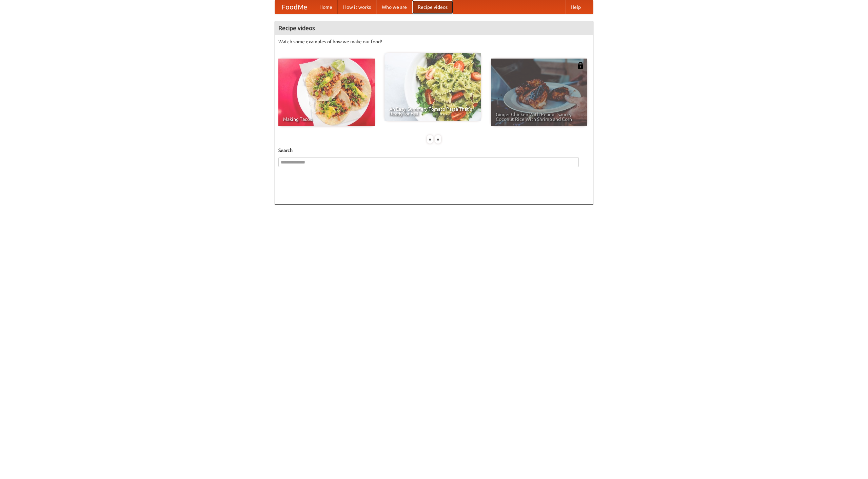  Describe the element at coordinates (294, 7) in the screenshot. I see `a: FoodMe` at that location.